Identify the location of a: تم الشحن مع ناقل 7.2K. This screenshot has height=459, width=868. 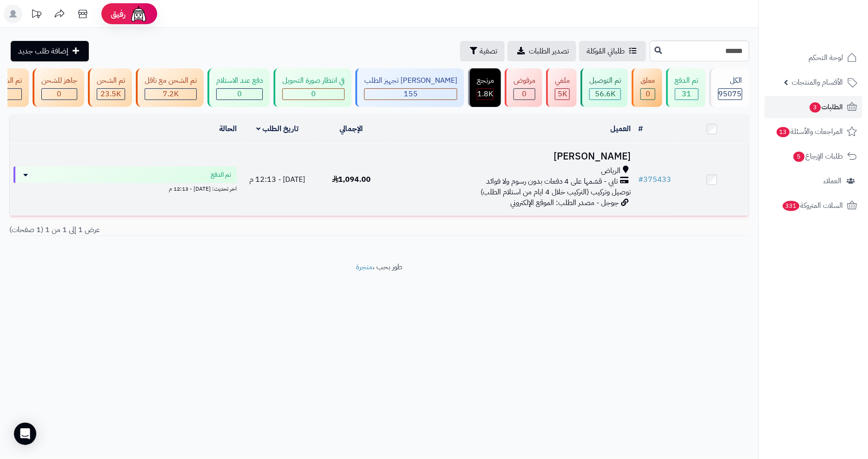
(170, 87).